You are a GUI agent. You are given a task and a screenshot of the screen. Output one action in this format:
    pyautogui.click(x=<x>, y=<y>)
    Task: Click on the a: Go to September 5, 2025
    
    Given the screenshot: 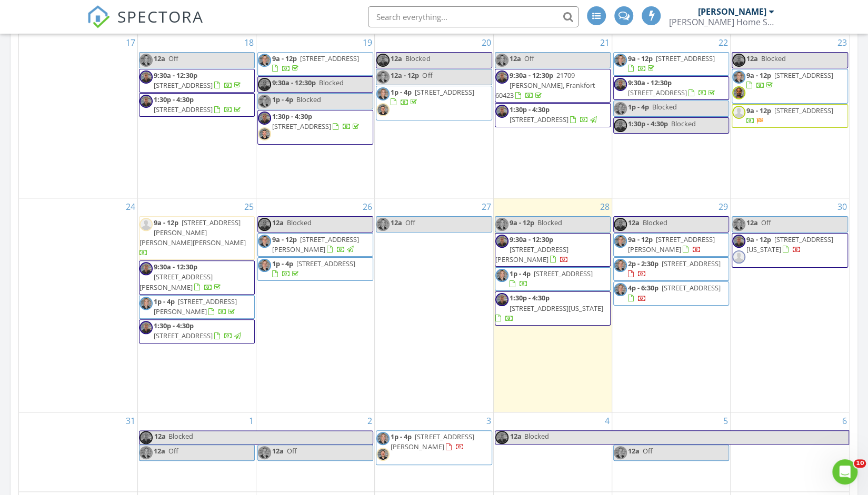 What is the action you would take?
    pyautogui.click(x=726, y=421)
    